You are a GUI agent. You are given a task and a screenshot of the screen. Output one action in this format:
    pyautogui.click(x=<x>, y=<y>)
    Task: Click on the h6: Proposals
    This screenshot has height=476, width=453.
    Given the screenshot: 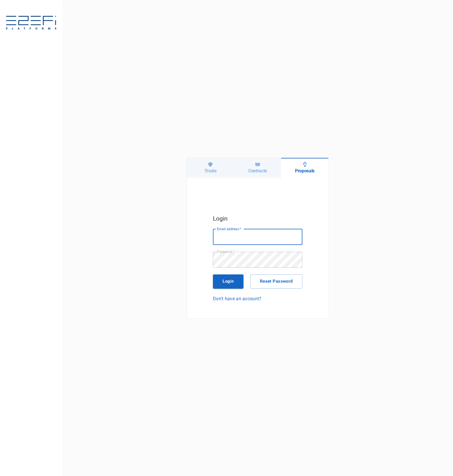 What is the action you would take?
    pyautogui.click(x=304, y=170)
    